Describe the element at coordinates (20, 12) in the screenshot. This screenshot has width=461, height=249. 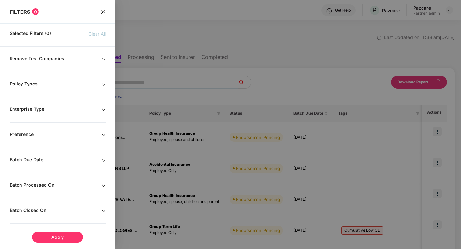
I see `span: FILTERS` at that location.